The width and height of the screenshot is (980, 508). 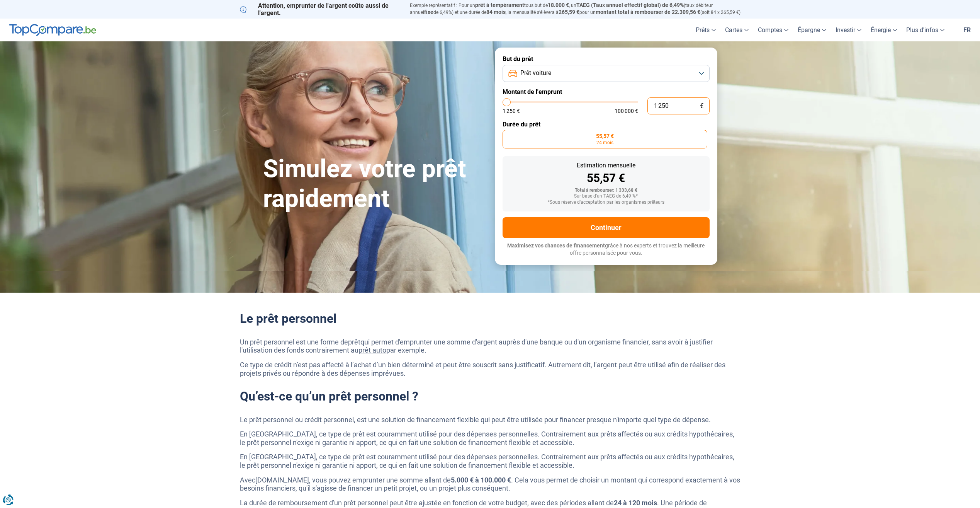 I want to click on span: fixe, so click(x=429, y=12).